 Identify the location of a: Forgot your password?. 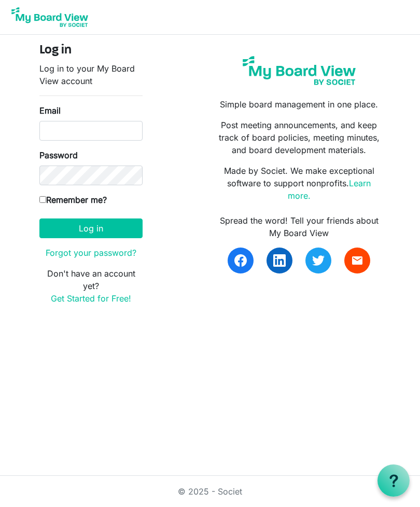
(91, 253).